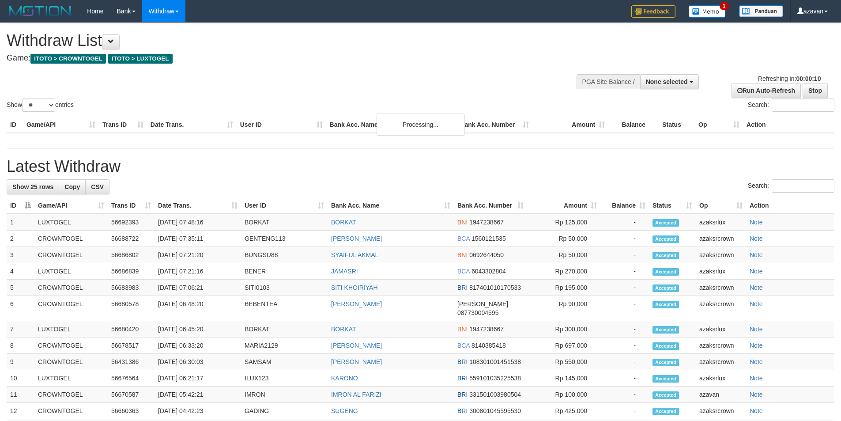 This screenshot has height=421, width=841. What do you see at coordinates (284, 411) in the screenshot?
I see `td: GADING` at bounding box center [284, 411].